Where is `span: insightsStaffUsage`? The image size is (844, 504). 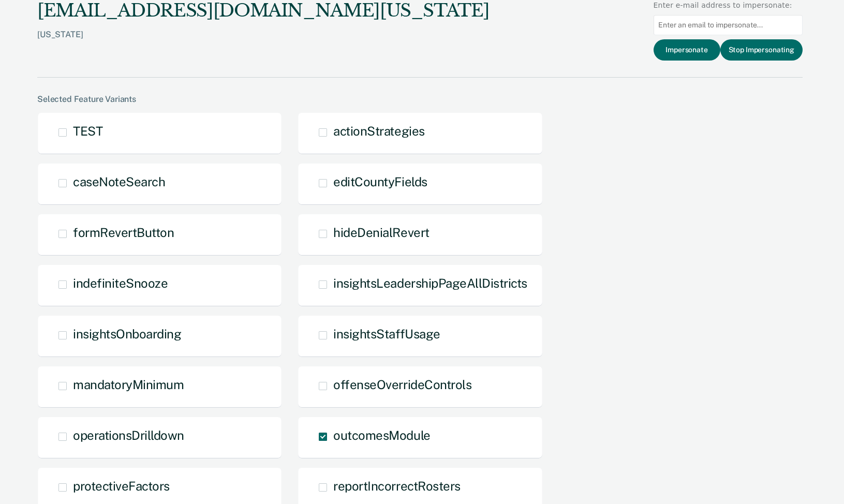
span: insightsStaffUsage is located at coordinates (387, 334).